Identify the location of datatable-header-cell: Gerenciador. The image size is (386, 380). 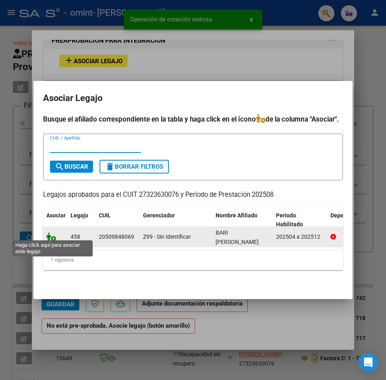
(176, 220).